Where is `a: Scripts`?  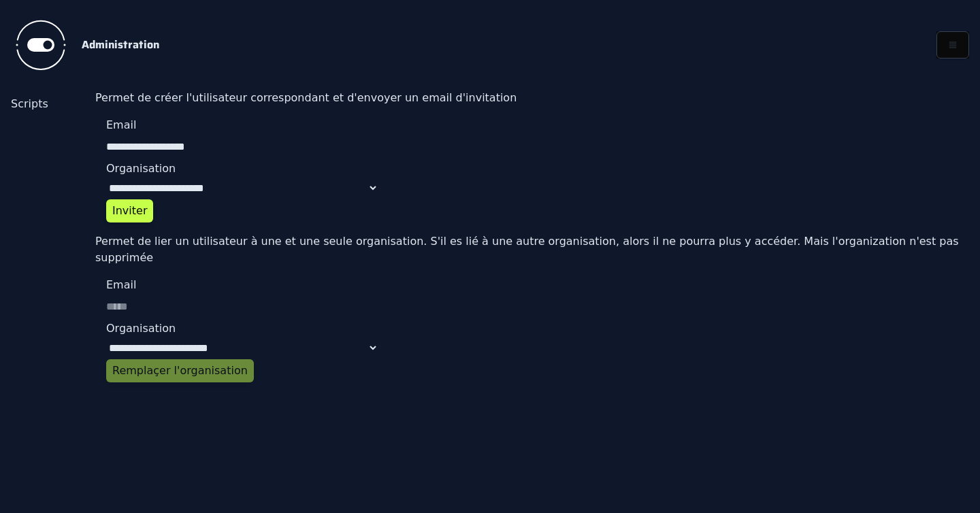
a: Scripts is located at coordinates (48, 104).